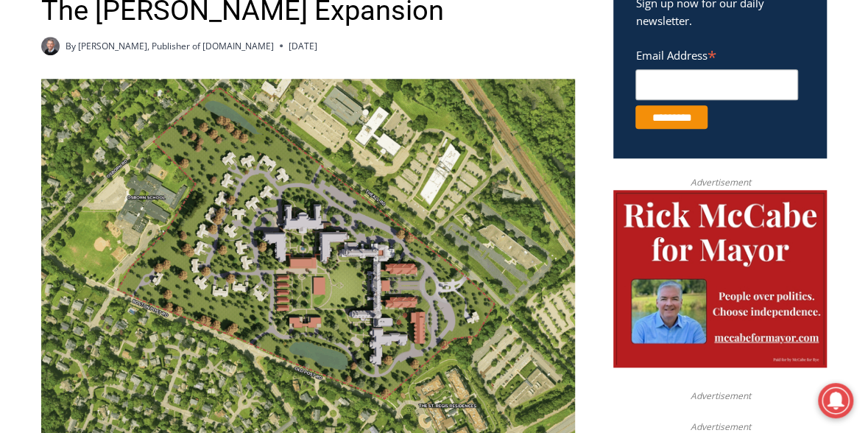 The image size is (868, 433). What do you see at coordinates (716, 54) in the screenshot?
I see `label: Email Address` at bounding box center [716, 54].